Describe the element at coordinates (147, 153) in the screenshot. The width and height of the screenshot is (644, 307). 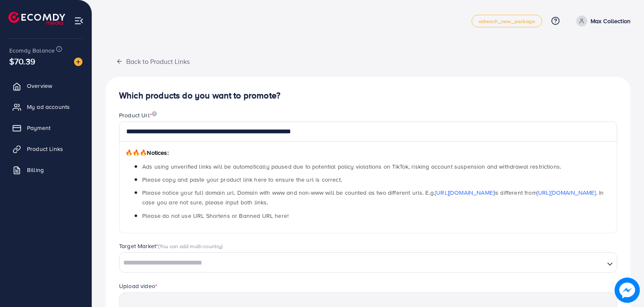
I see `span: Notices:` at that location.